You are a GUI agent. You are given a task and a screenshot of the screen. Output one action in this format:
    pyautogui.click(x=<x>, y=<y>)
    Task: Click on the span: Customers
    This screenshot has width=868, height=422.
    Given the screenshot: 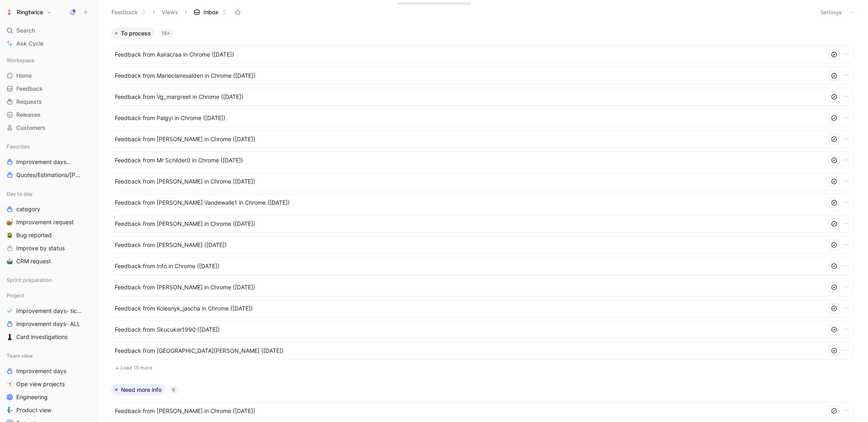 What is the action you would take?
    pyautogui.click(x=31, y=128)
    